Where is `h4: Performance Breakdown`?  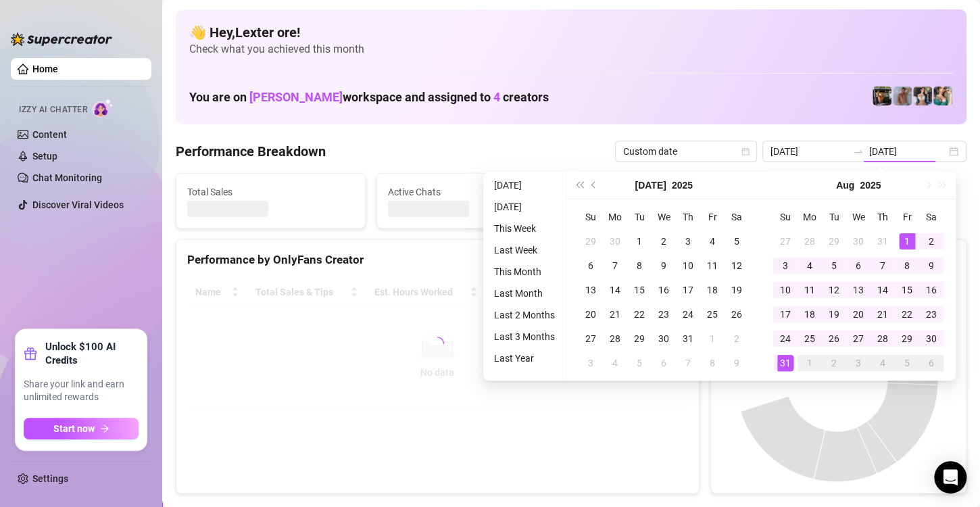 h4: Performance Breakdown is located at coordinates (251, 152).